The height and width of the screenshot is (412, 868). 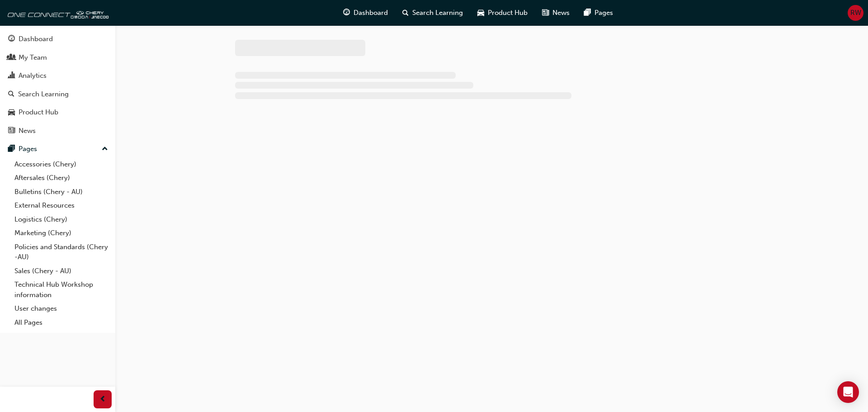 I want to click on div: Pages, so click(x=28, y=148).